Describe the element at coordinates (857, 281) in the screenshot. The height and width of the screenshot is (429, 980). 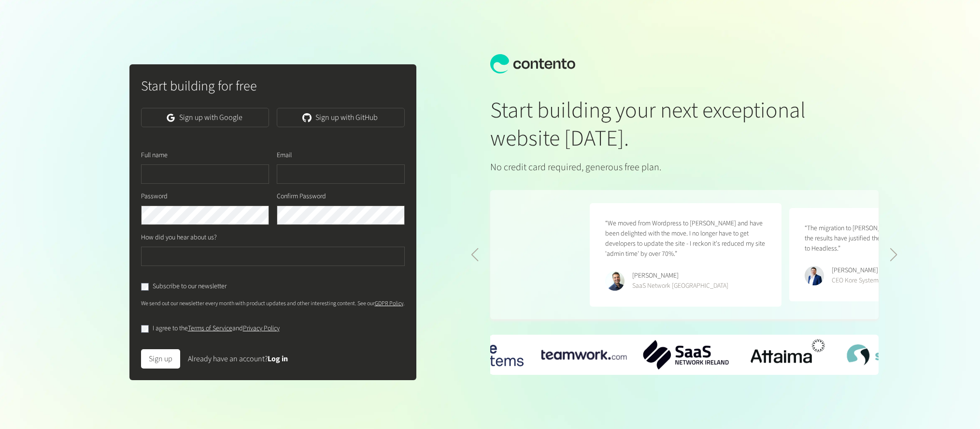
I see `div: CEO Kore Systems` at that location.